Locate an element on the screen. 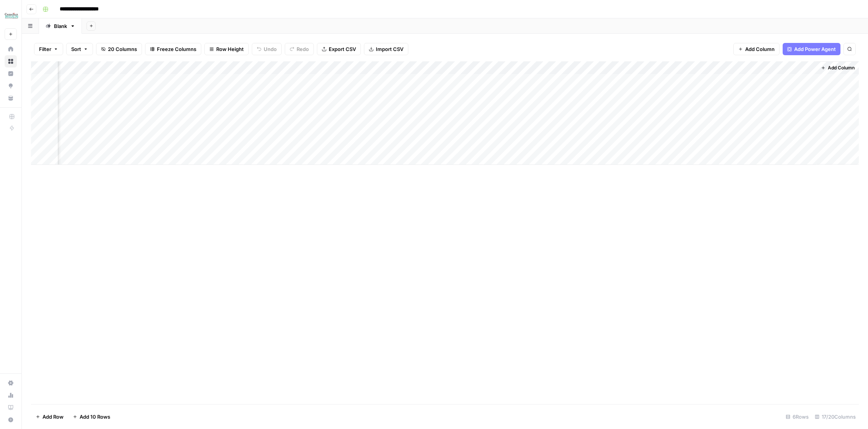 The width and height of the screenshot is (868, 429). a: Browse is located at coordinates (11, 62).